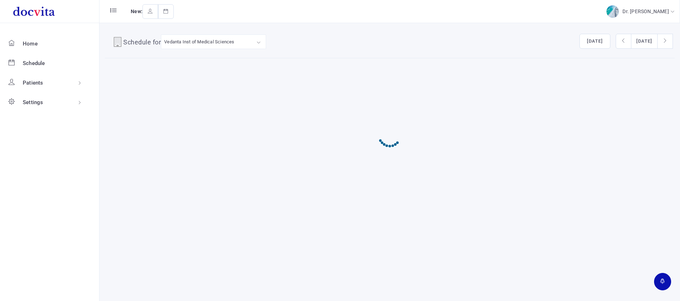 Image resolution: width=680 pixels, height=301 pixels. Describe the element at coordinates (30, 44) in the screenshot. I see `span: Home` at that location.